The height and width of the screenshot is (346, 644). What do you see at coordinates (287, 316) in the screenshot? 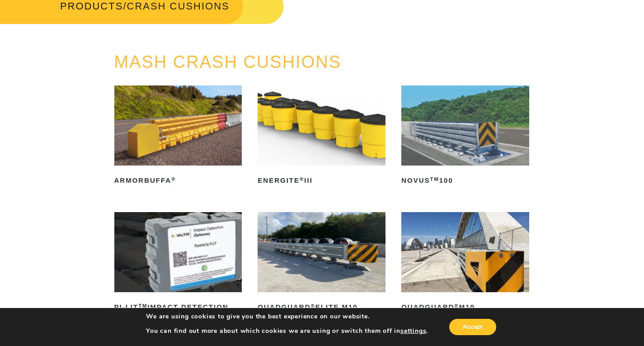
I see `p: We are using cookies to give you the best experience on our website.` at bounding box center [287, 316].